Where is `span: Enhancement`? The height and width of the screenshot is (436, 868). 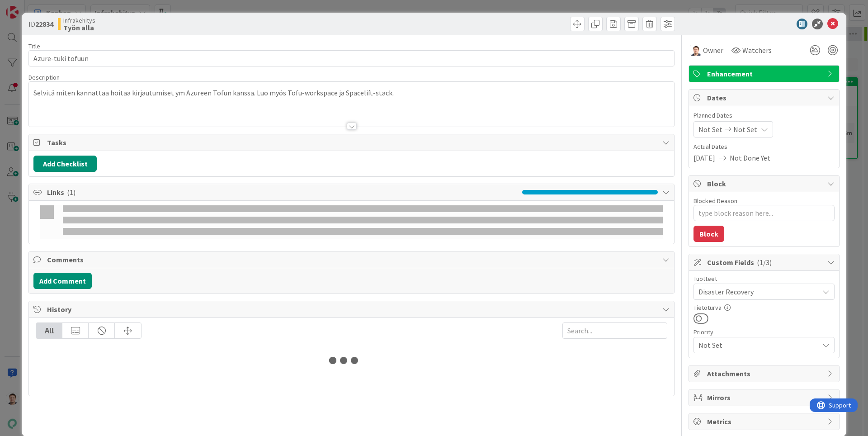 span: Enhancement is located at coordinates (765, 73).